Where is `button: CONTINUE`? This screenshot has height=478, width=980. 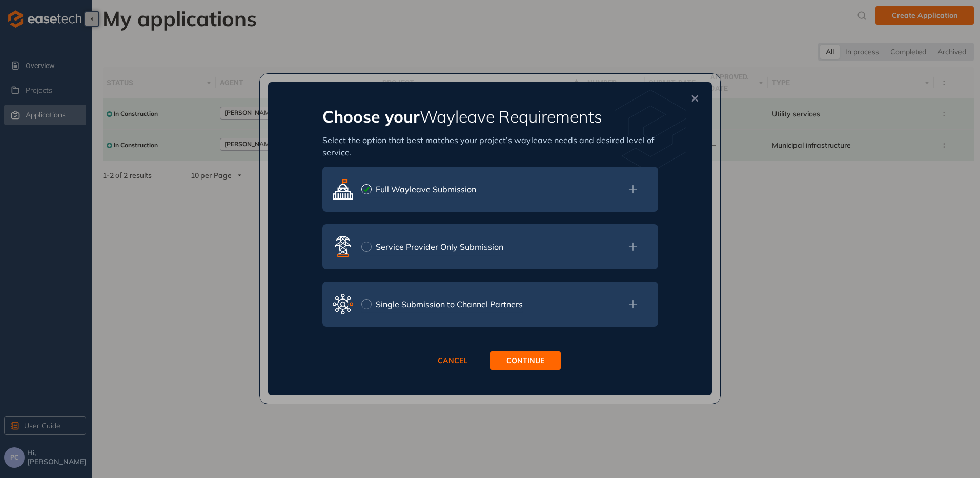 button: CONTINUE is located at coordinates (525, 361).